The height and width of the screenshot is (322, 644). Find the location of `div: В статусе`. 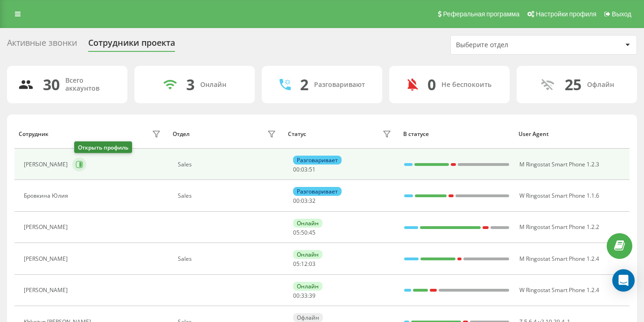

div: В статусе is located at coordinates (456, 134).